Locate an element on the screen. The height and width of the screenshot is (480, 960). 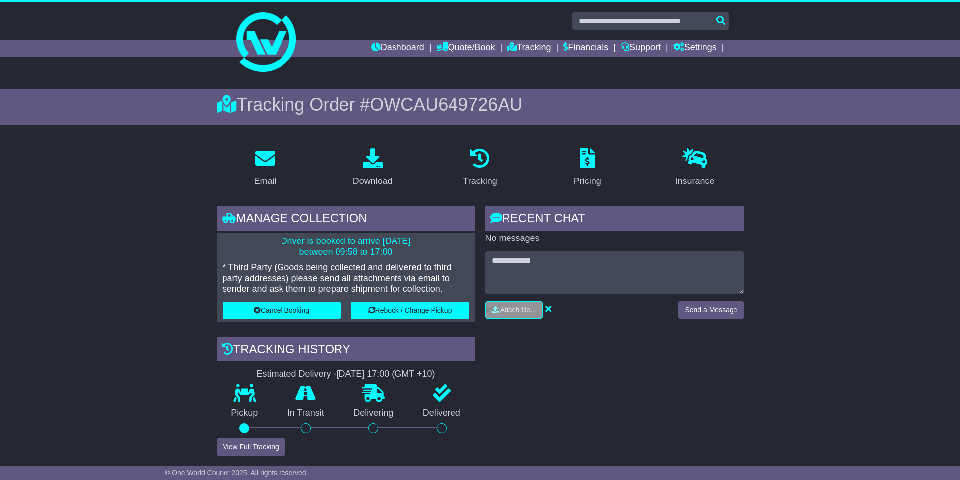
a: Quote/Book is located at coordinates (465, 48).